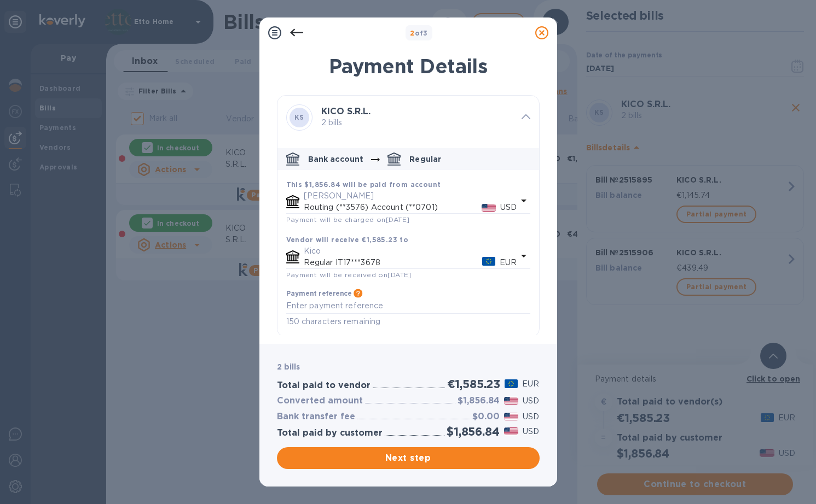  What do you see at coordinates (411, 251) in the screenshot?
I see `p: Kico` at bounding box center [411, 251].